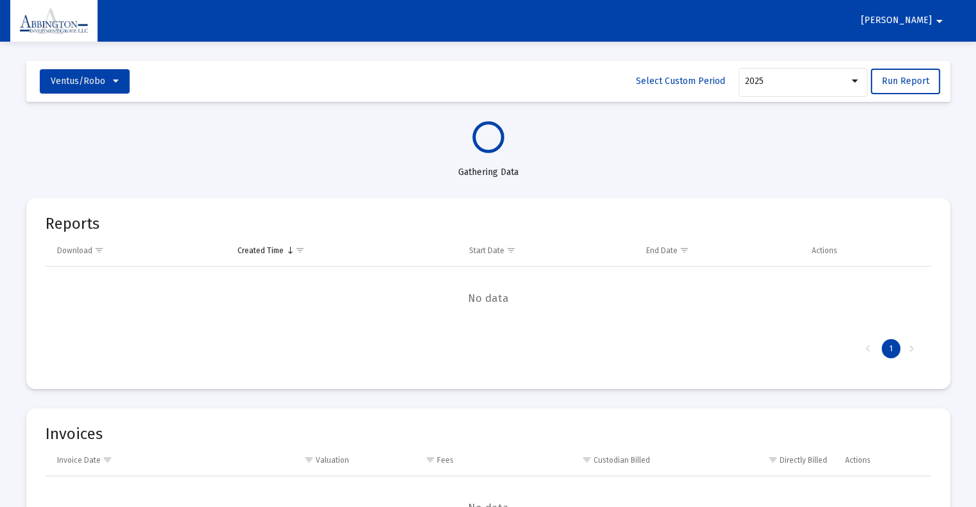 Image resolution: width=976 pixels, height=507 pixels. What do you see at coordinates (74, 434) in the screenshot?
I see `mat-card-title: Invoices` at bounding box center [74, 434].